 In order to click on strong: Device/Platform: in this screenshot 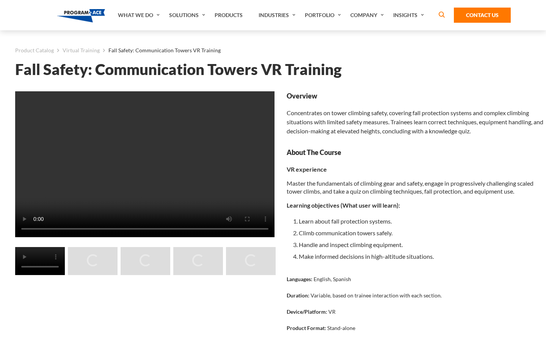, I will do `click(307, 312)`.